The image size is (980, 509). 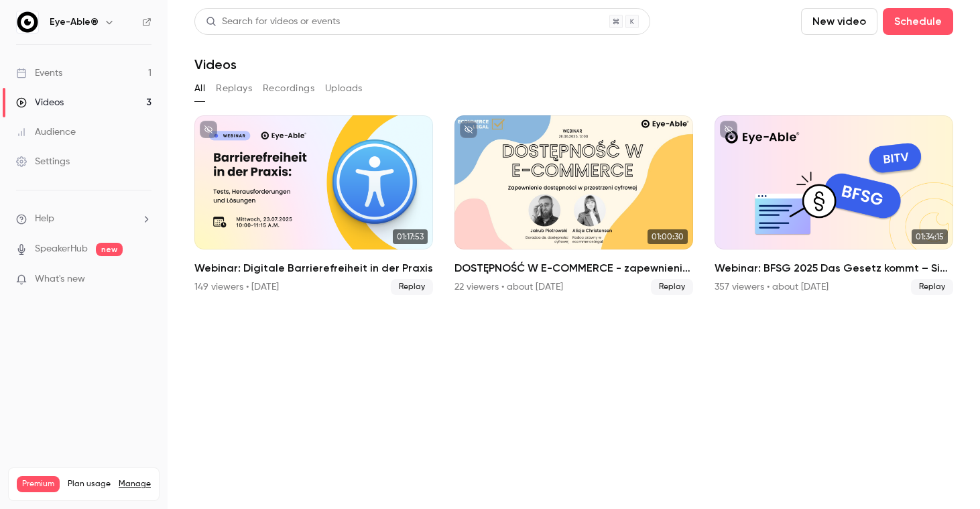 What do you see at coordinates (28, 22) in the screenshot?
I see `img: Eye-Able®` at bounding box center [28, 22].